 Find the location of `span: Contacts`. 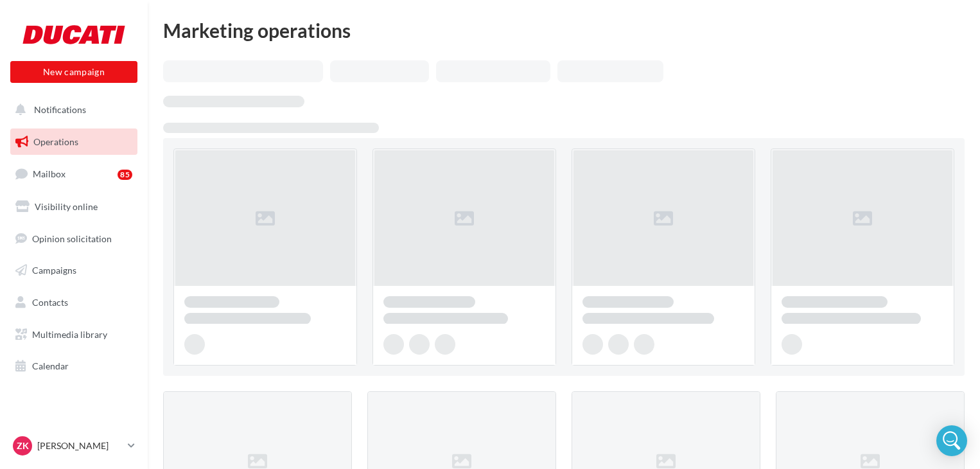

span: Contacts is located at coordinates (50, 301).